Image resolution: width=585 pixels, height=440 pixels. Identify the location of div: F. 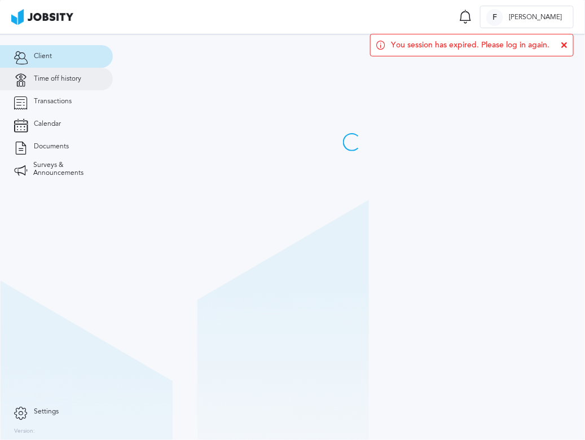
(494, 17).